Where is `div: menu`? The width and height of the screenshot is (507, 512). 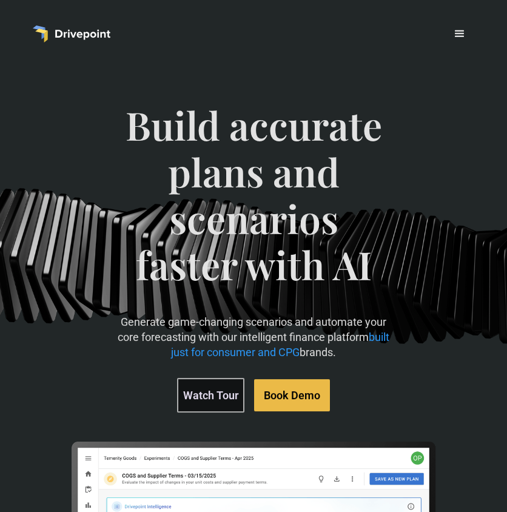 div: menu is located at coordinates (459, 34).